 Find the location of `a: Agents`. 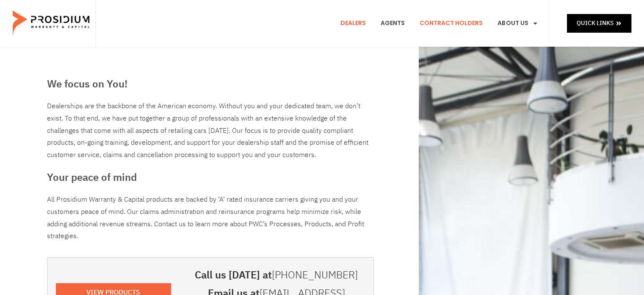

a: Agents is located at coordinates (393, 23).